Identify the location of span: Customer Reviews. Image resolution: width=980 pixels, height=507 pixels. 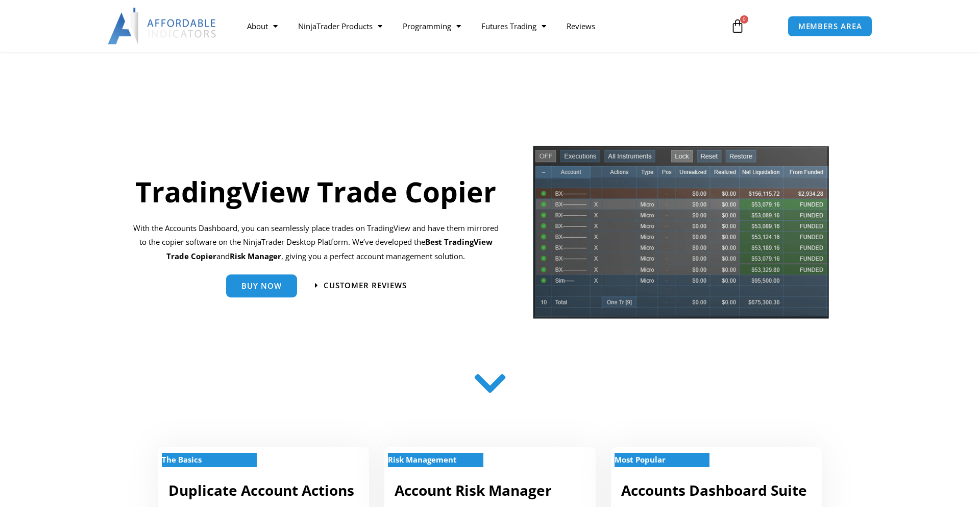
(365, 285).